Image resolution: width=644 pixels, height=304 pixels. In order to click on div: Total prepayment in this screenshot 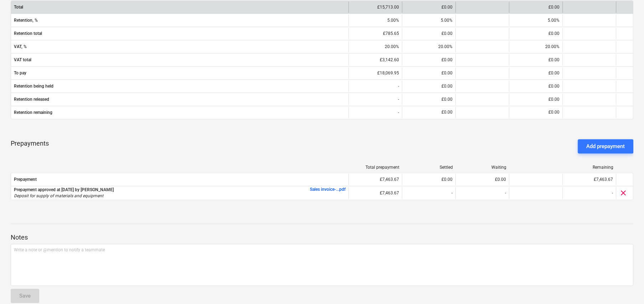, I will do `click(375, 167)`.